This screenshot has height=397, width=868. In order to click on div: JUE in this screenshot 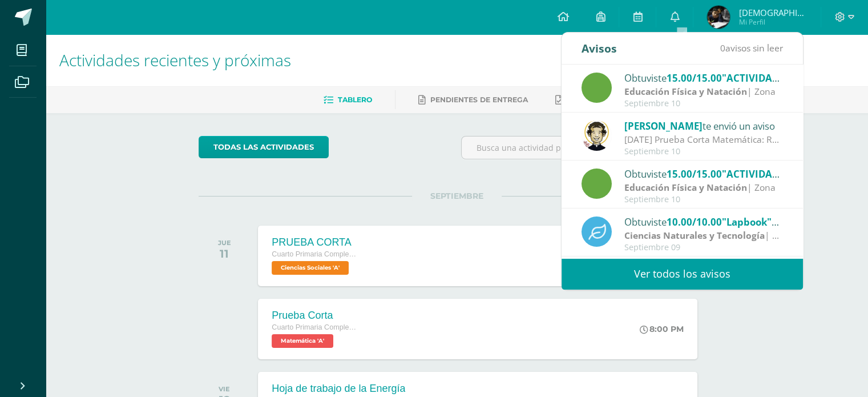, I will do `click(225, 243)`.